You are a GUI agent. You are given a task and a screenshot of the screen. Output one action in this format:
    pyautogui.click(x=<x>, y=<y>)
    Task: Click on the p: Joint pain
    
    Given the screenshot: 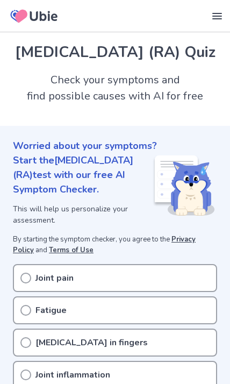 What is the action you would take?
    pyautogui.click(x=54, y=278)
    